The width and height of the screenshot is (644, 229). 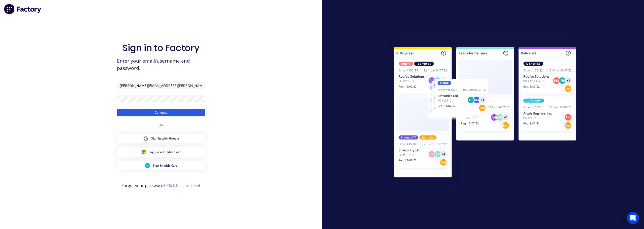 What do you see at coordinates (161, 47) in the screenshot?
I see `h1: Sign in to Factory` at bounding box center [161, 47].